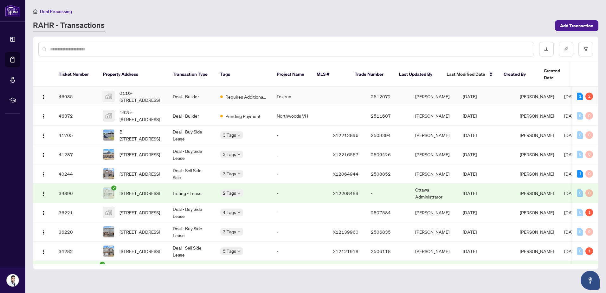  Describe the element at coordinates (388, 135) in the screenshot. I see `td: 2509394` at that location.